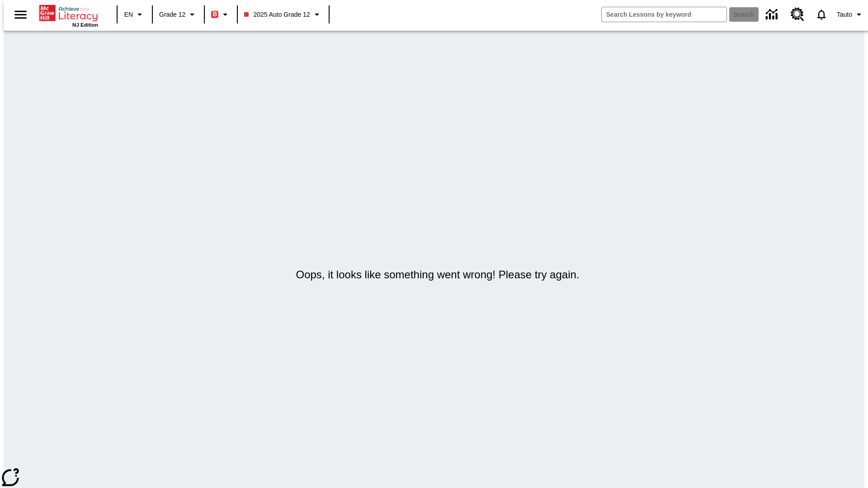 This screenshot has width=868, height=488. I want to click on h5: Oops, it looks like something went wrong! Please try again., so click(438, 275).